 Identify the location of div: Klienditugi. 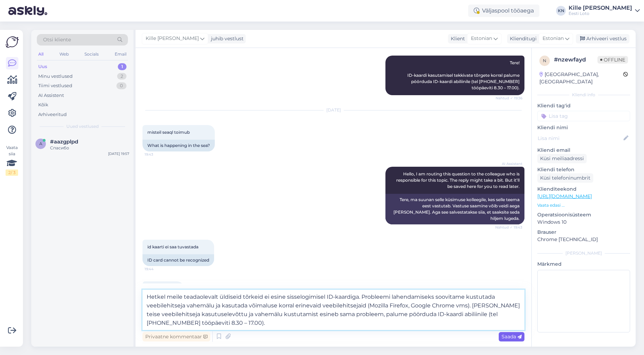
(521, 38).